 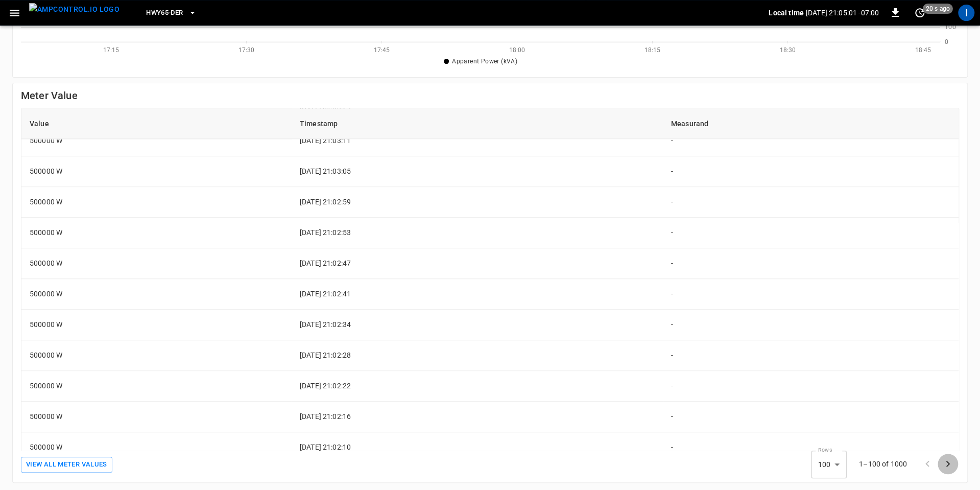 I want to click on button: HWY65-DER, so click(x=171, y=13).